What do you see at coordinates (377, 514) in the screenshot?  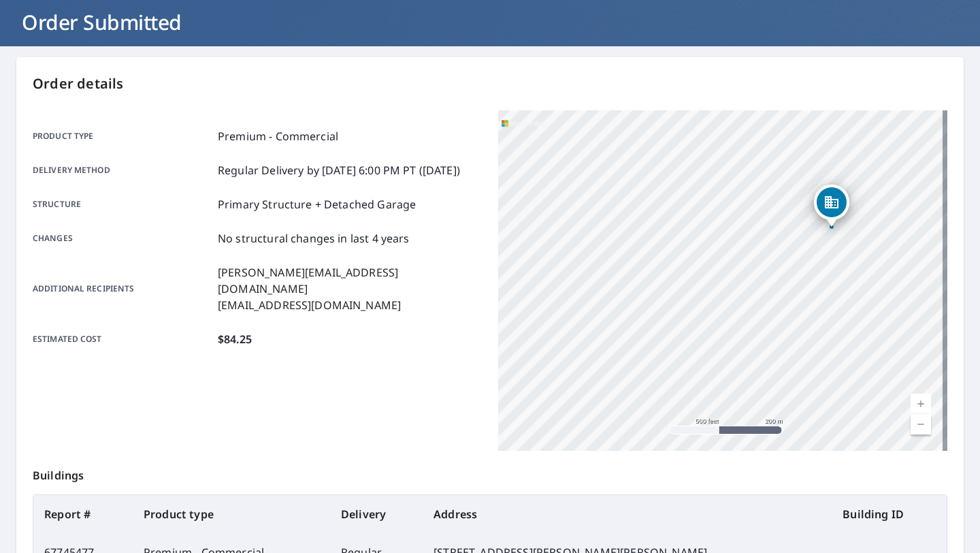 I see `th: Delivery` at bounding box center [377, 514].